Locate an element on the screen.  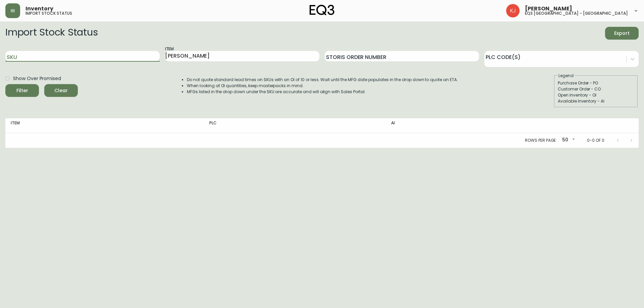
button: Clear is located at coordinates (61, 90).